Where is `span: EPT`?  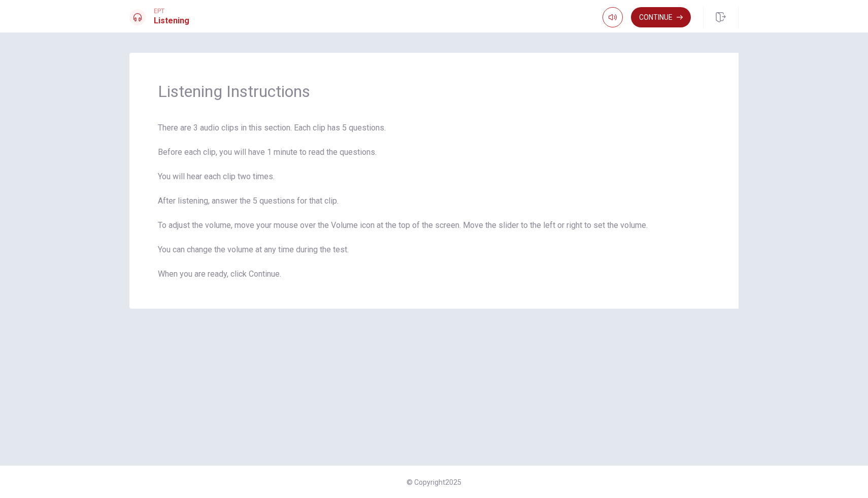 span: EPT is located at coordinates (172, 11).